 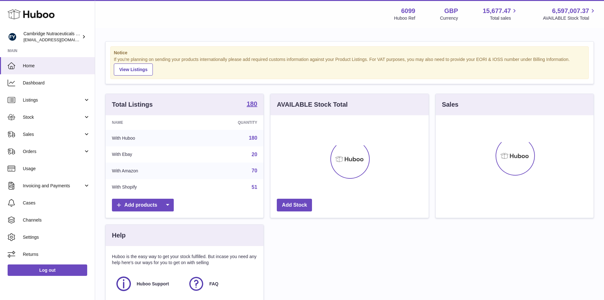 I want to click on span: FAQ, so click(x=214, y=283).